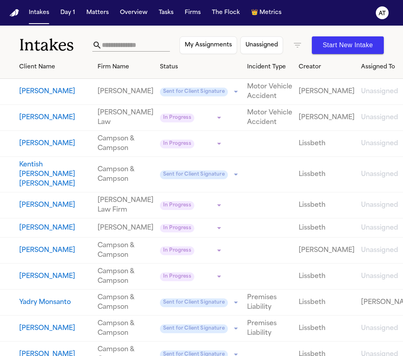  Describe the element at coordinates (55, 92) in the screenshot. I see `button: View details for Stephanie Timmerman` at that location.